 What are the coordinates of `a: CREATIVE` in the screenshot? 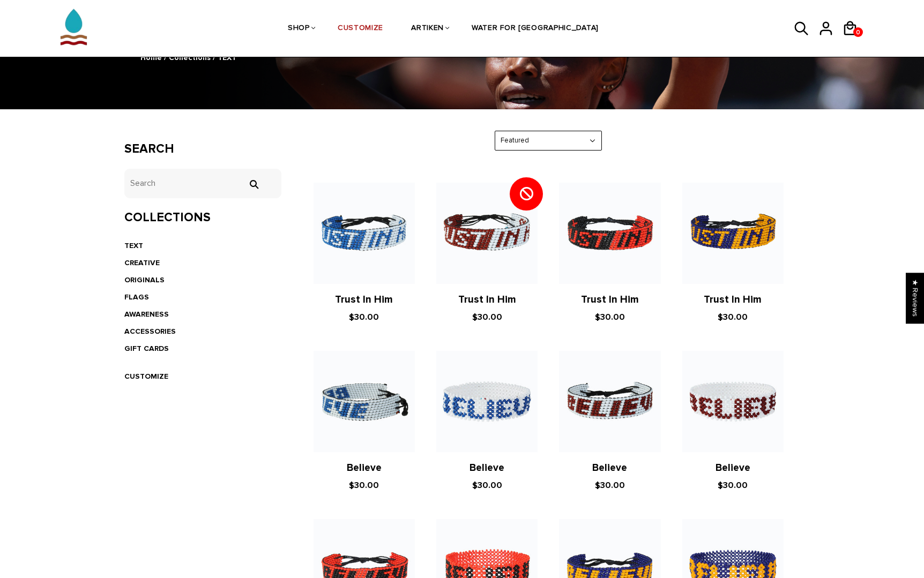 It's located at (142, 262).